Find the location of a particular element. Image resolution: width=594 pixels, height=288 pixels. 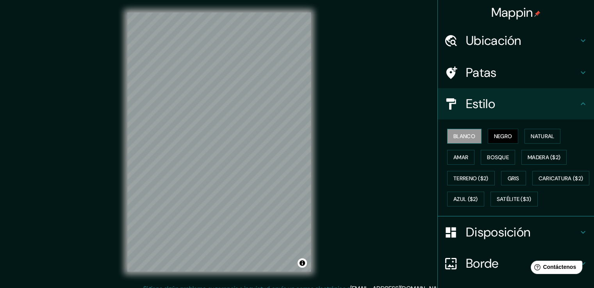

font: Caricatura ($2) is located at coordinates (561, 179).